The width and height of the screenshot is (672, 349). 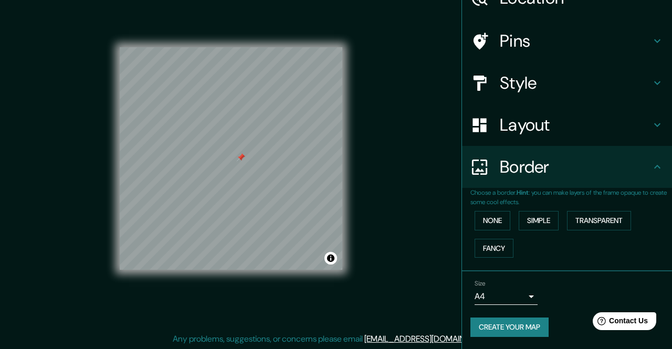 I want to click on button: None, so click(x=492, y=220).